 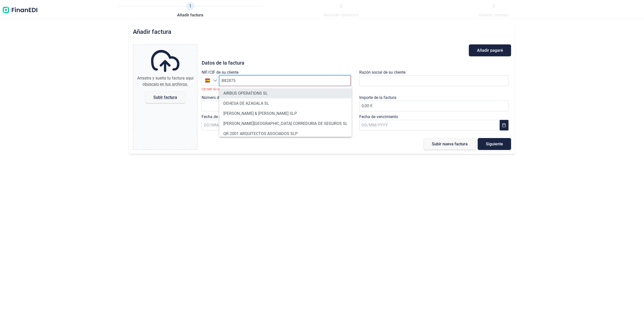 I want to click on label: Fecha de vencimiento, so click(x=379, y=117).